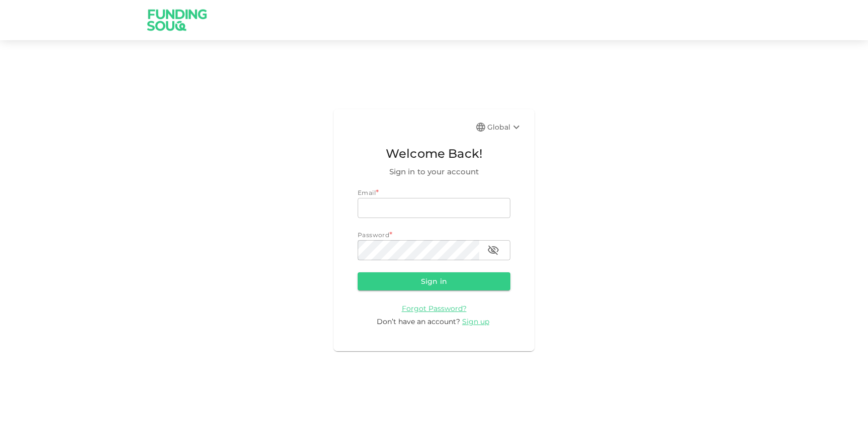 The height and width of the screenshot is (421, 868). Describe the element at coordinates (418, 322) in the screenshot. I see `span: Don’t have an account?` at that location.